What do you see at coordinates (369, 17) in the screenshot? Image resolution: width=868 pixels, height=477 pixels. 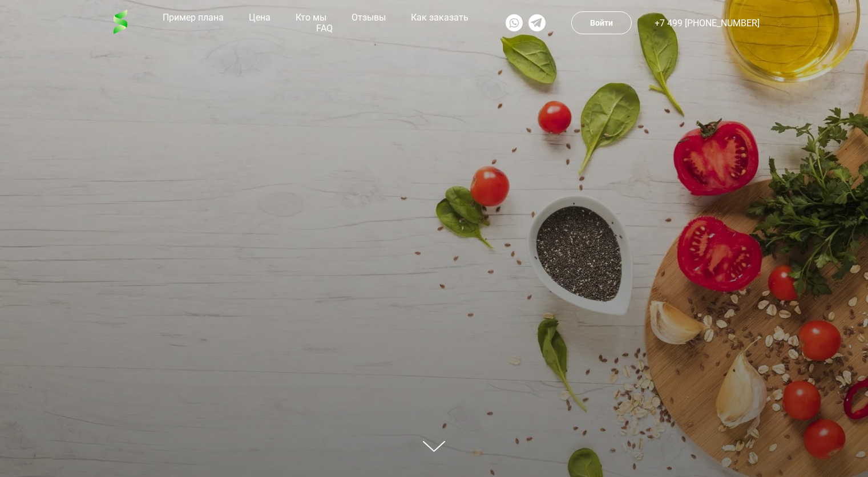 I see `a: Отзывы` at bounding box center [369, 17].